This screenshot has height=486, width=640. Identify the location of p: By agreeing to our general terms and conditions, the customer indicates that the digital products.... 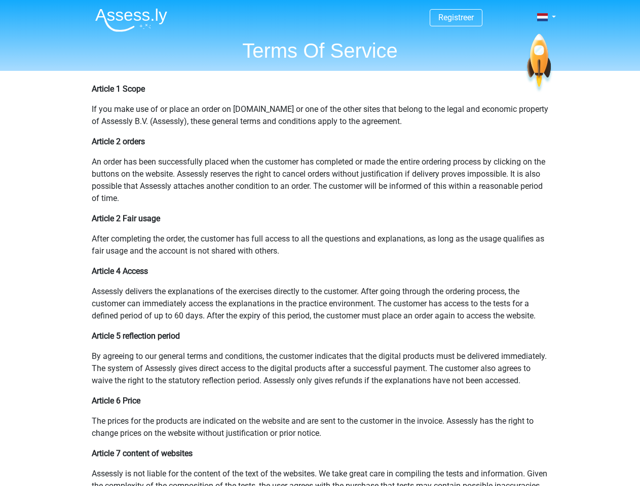
(320, 369).